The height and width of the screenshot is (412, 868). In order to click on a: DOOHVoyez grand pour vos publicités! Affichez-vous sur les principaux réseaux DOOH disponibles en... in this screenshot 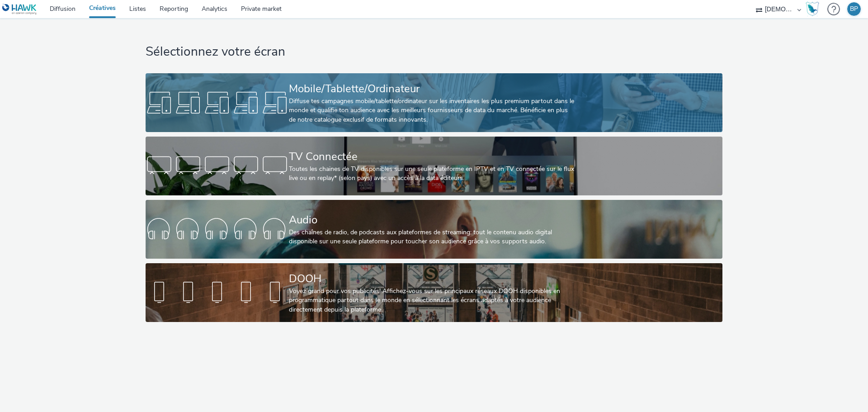, I will do `click(434, 292)`.